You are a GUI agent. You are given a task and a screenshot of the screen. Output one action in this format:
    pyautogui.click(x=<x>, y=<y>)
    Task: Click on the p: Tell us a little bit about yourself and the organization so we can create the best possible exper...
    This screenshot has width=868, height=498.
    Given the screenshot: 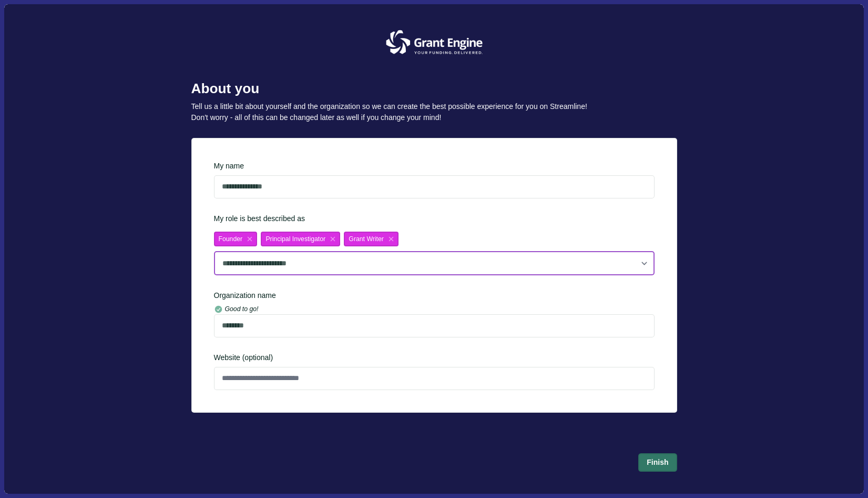 What is the action you would take?
    pyautogui.click(x=434, y=107)
    